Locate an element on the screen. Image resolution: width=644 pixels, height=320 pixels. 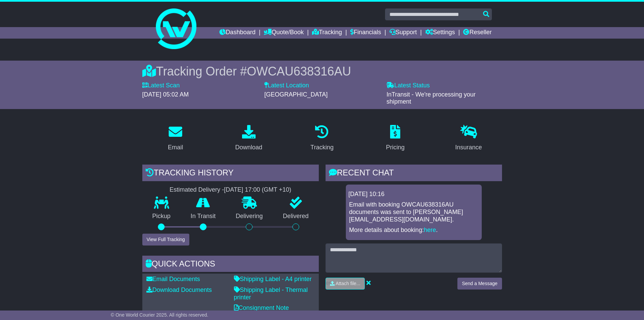
label: Latest Scan is located at coordinates (161, 86).